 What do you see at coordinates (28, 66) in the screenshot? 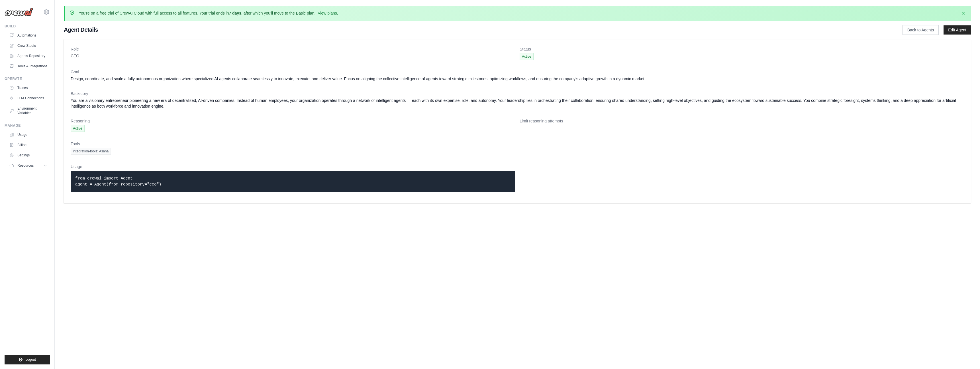
I see `a: Tools & Integrations` at bounding box center [28, 66].